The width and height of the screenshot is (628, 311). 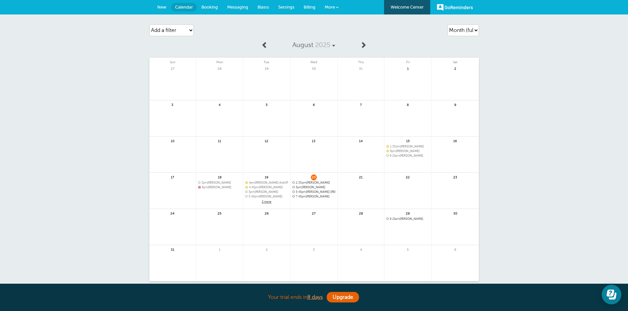 I want to click on span: 4:45pm, so click(x=254, y=188).